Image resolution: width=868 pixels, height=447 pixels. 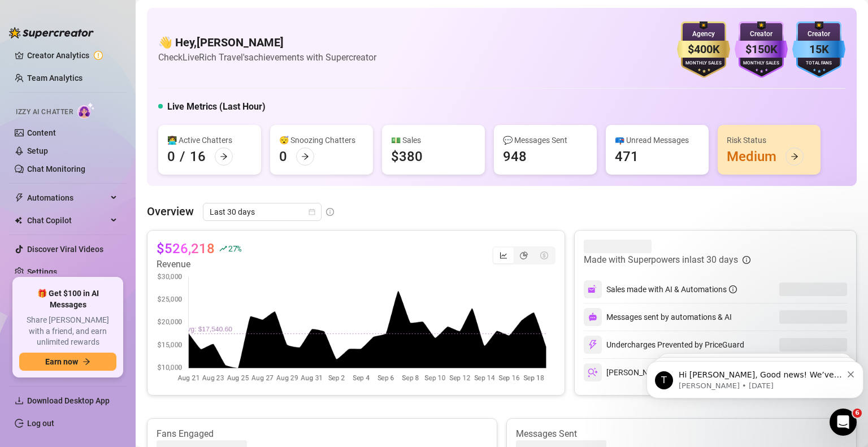 What do you see at coordinates (312, 212) in the screenshot?
I see `span: calendar` at bounding box center [312, 212].